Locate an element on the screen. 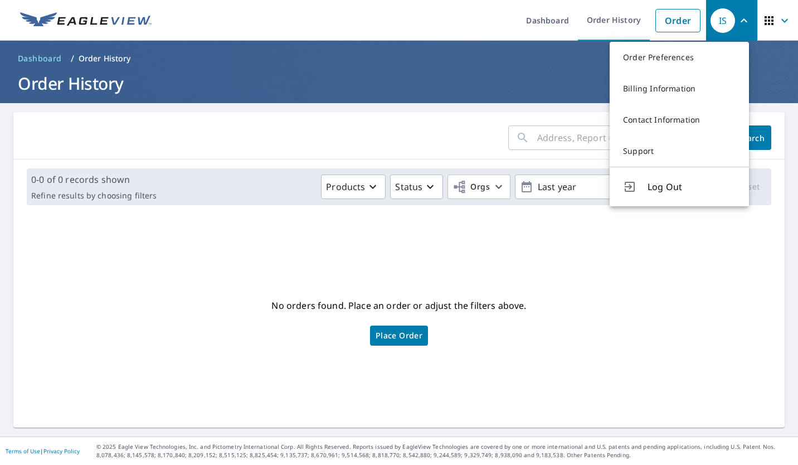 The height and width of the screenshot is (465, 798). img: EV Logo is located at coordinates (86, 21).